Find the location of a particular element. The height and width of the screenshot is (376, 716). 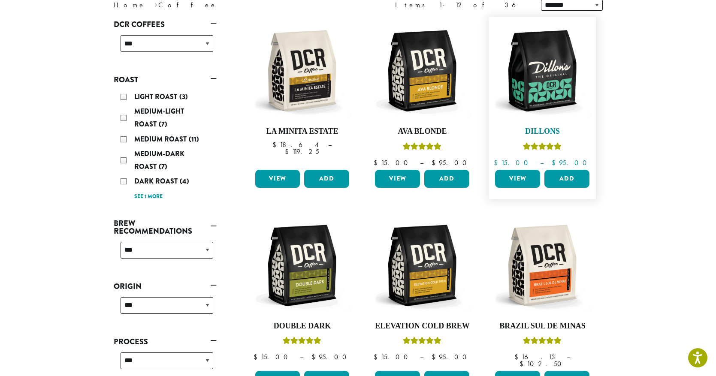

span: Medium Roast is located at coordinates (161, 139).